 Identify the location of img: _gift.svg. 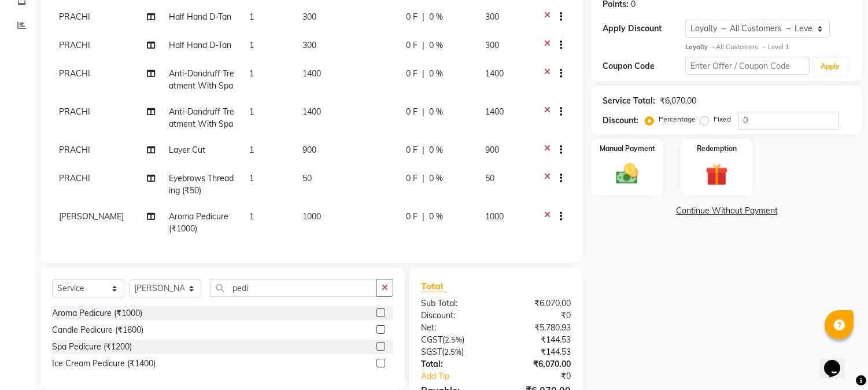
(716, 175).